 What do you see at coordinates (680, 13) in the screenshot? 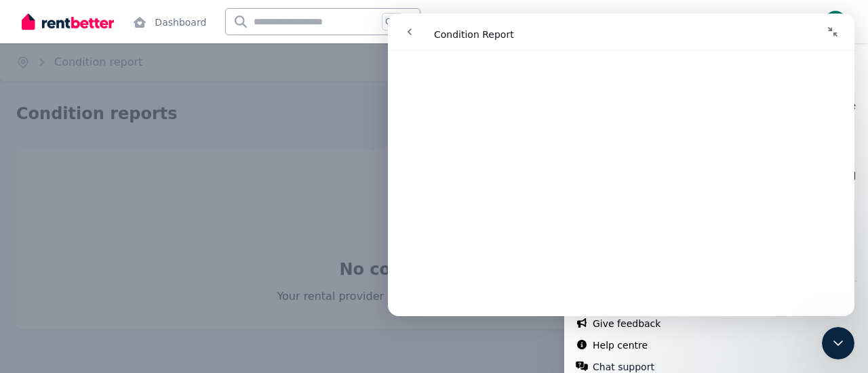
I see `strong: RentBetter` at bounding box center [680, 13].